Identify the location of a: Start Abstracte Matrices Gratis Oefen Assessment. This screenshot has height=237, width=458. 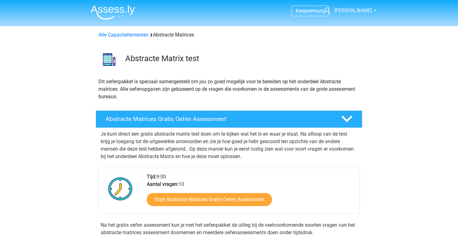
(209, 199).